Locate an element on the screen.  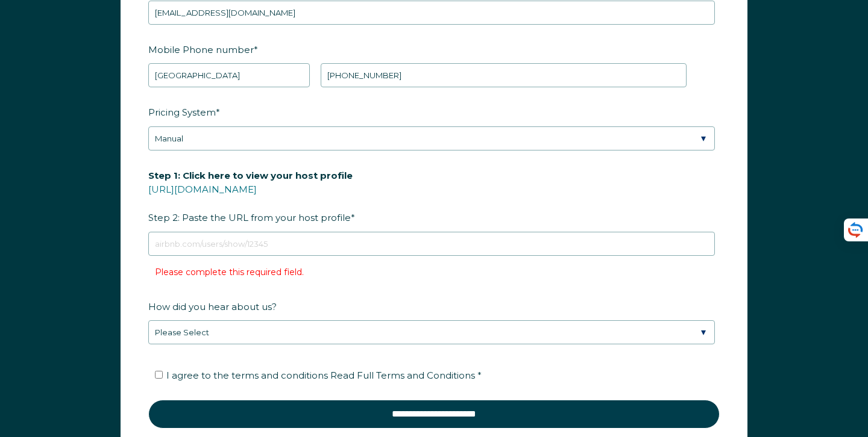
span: How did you hear about us? is located at coordinates (212, 307).